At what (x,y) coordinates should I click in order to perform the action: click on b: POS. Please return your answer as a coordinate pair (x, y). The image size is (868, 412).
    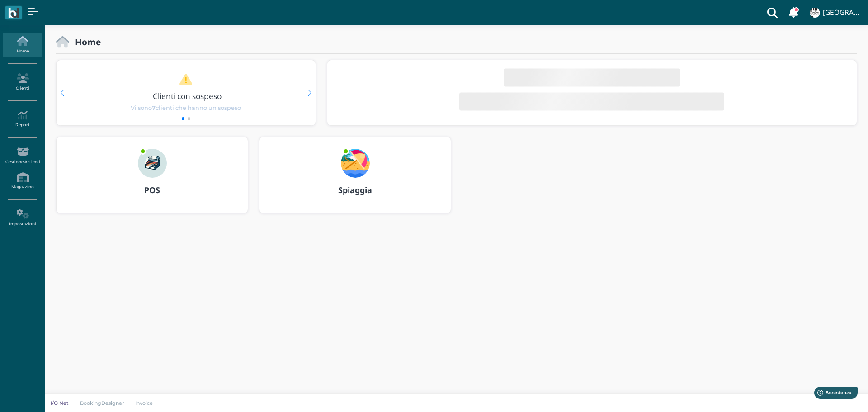
    Looking at the image, I should click on (152, 190).